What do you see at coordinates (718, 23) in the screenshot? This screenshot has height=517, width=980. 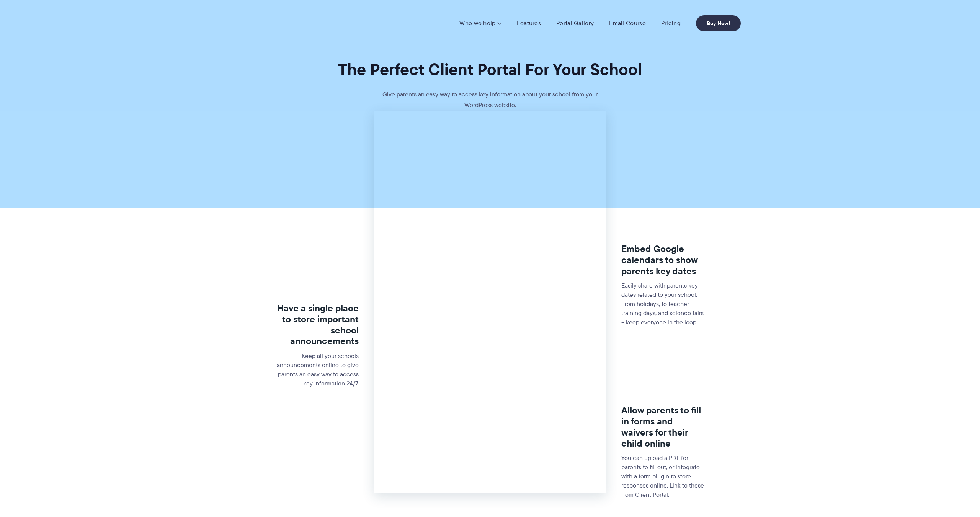 I see `a: Buy Now!` at bounding box center [718, 23].